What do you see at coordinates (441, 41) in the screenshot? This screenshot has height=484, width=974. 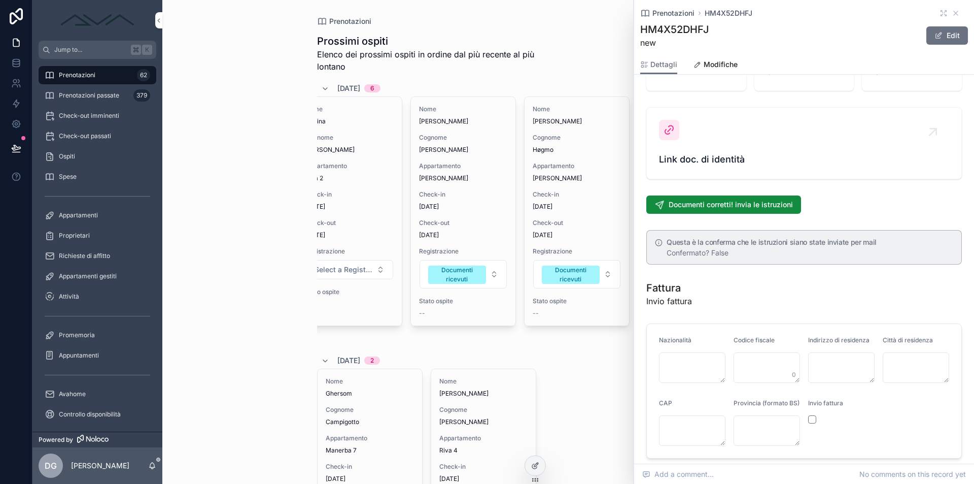 I see `h1: Prossimi ospiti` at bounding box center [441, 41].